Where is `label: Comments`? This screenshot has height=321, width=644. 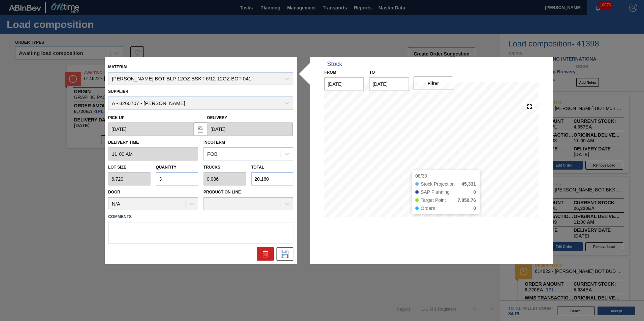
label: Comments is located at coordinates (201, 216).